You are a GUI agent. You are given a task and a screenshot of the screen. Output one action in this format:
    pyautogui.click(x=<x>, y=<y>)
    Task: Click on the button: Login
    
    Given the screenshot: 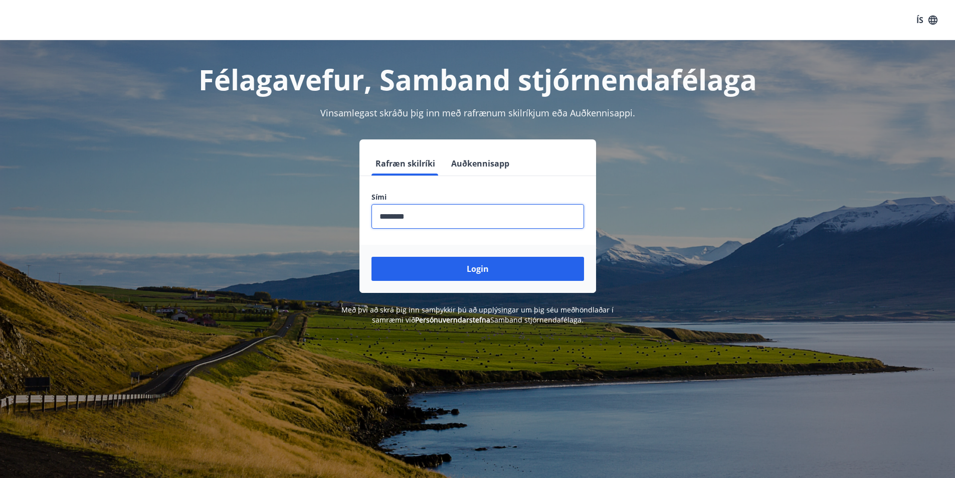 What is the action you would take?
    pyautogui.click(x=478, y=269)
    